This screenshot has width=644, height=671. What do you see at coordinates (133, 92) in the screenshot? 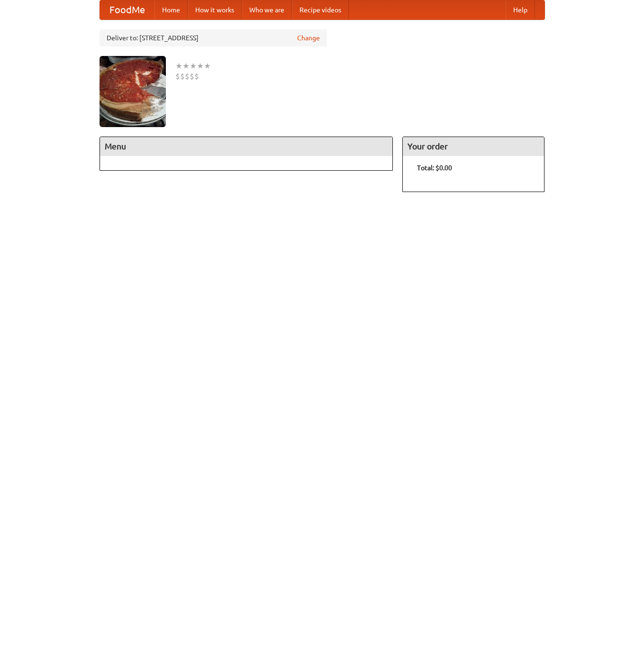
I see `img: angular.jpg` at bounding box center [133, 92].